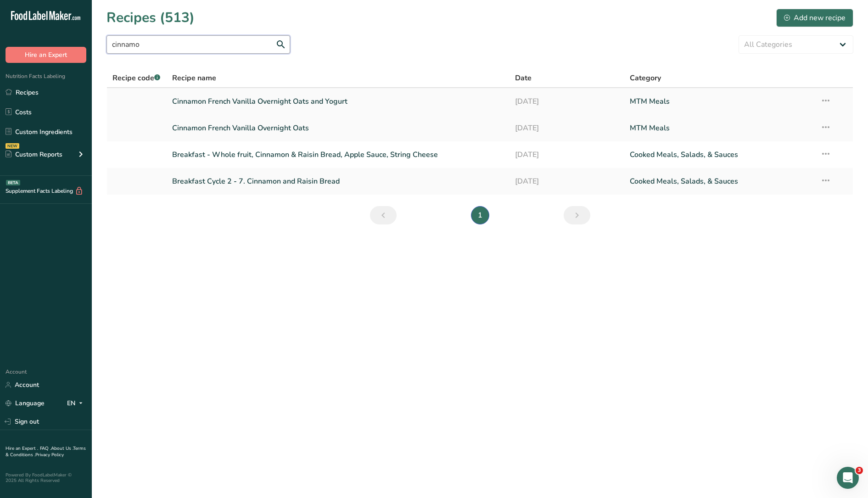  I want to click on a: Terms & Conditions ., so click(45, 451).